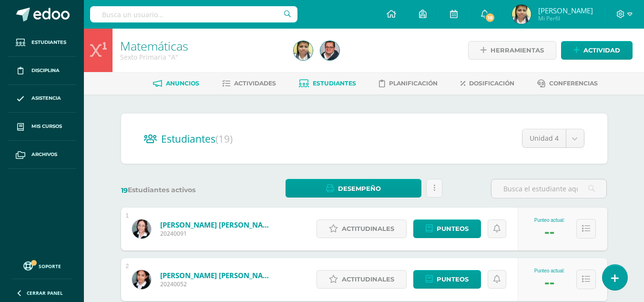 The image size is (644, 302). Describe the element at coordinates (125, 190) in the screenshot. I see `span: 19` at that location.